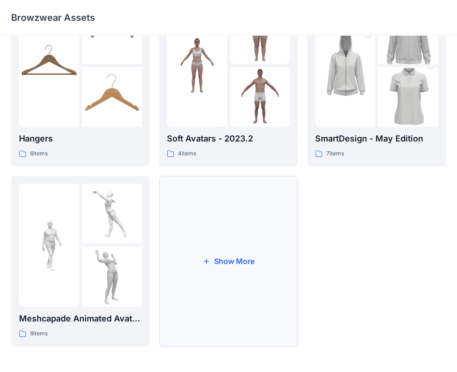 The width and height of the screenshot is (457, 372). What do you see at coordinates (335, 153) in the screenshot?
I see `p: 7 items` at bounding box center [335, 153].